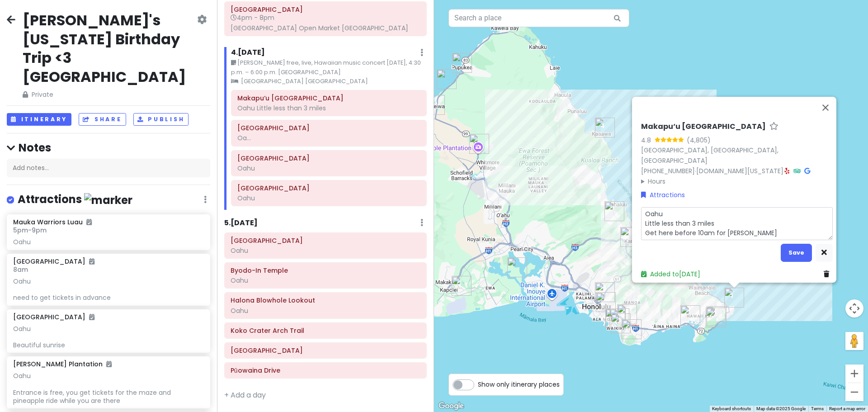 Image resolution: width=868 pixels, height=412 pixels. Describe the element at coordinates (326, 240) in the screenshot. I see `h6: Hoʻomaluhia Botanical Garden` at that location.